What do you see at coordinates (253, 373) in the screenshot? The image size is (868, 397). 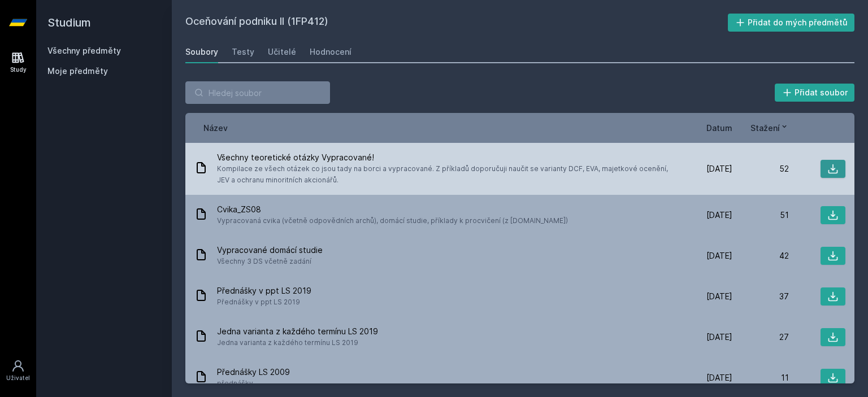 I see `span: Přednášky LS 2009` at bounding box center [253, 373].